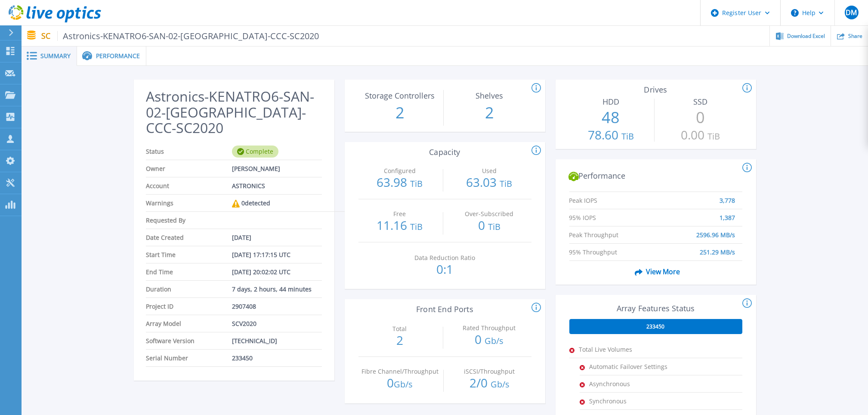  What do you see at coordinates (271, 289) in the screenshot?
I see `span: 7 days, 2 hours, 44 minutes` at bounding box center [271, 289].